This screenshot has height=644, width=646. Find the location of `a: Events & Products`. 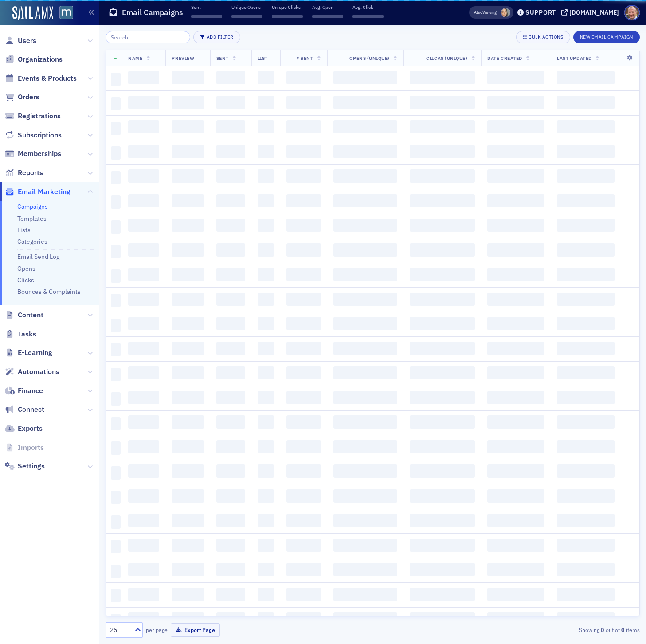

a: Events & Products is located at coordinates (41, 79).